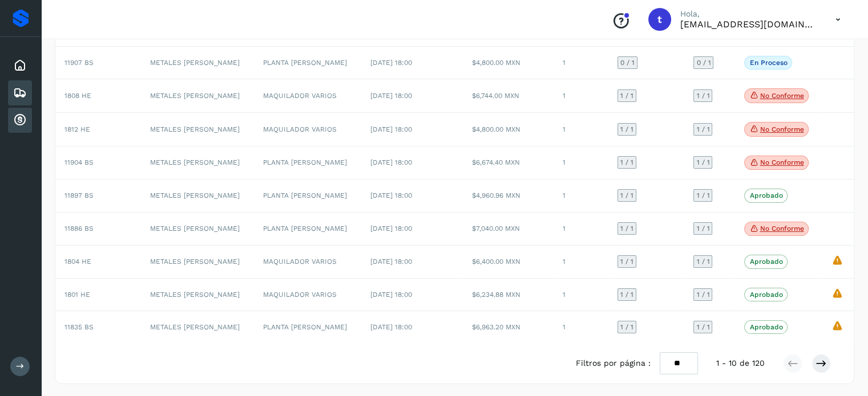  Describe the element at coordinates (613, 363) in the screenshot. I see `span: Filtros por página :` at that location.